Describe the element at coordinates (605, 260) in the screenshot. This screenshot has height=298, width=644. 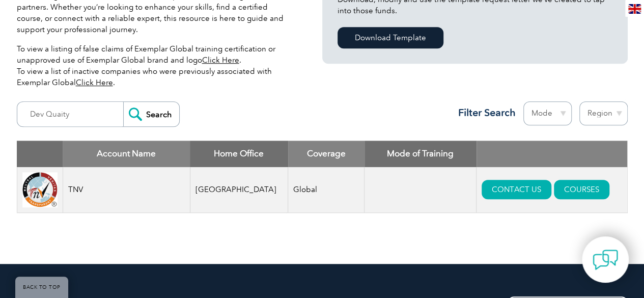
I see `img: contact-chat.png` at that location.